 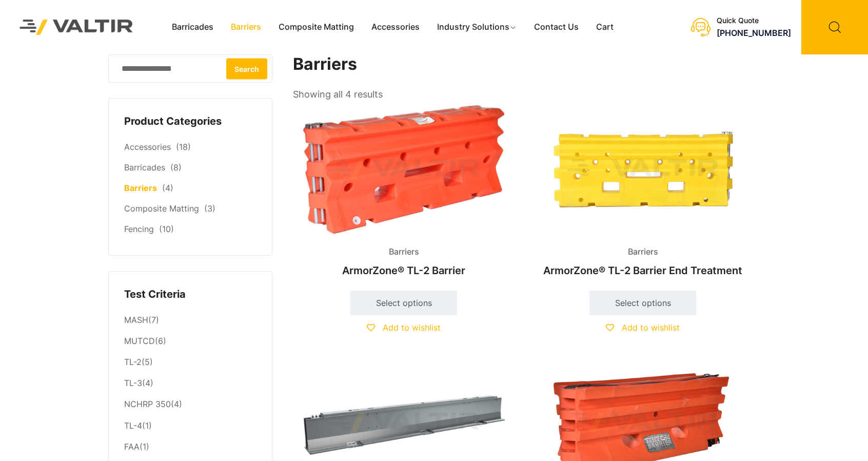 I want to click on li: (7), so click(x=190, y=319).